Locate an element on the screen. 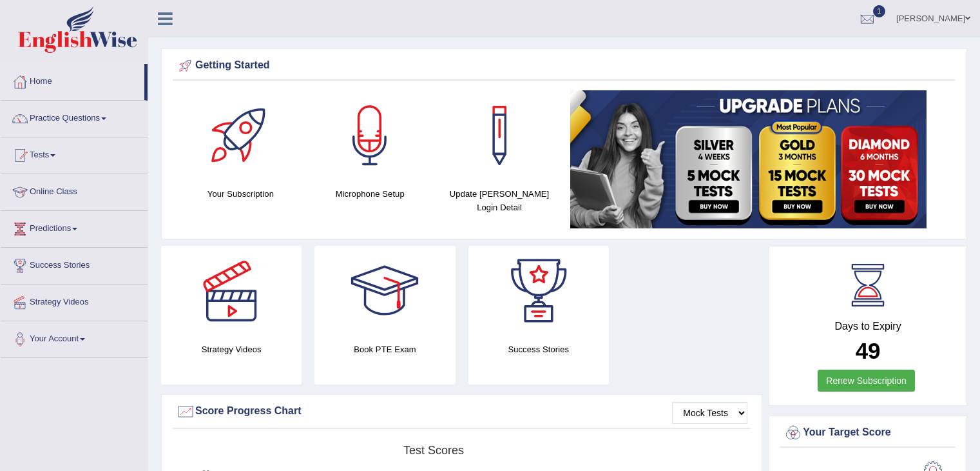 The height and width of the screenshot is (471, 980). tspan: Test scores is located at coordinates (434, 450).